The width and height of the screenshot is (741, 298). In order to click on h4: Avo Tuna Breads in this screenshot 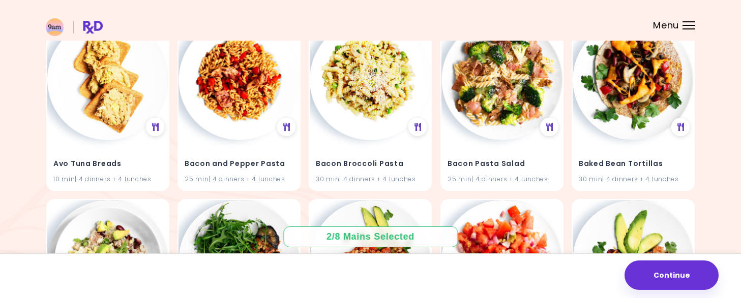, I will do `click(108, 164)`.